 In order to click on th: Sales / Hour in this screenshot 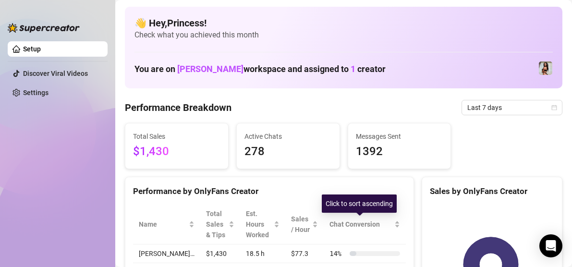, I will do `click(305, 224)`.